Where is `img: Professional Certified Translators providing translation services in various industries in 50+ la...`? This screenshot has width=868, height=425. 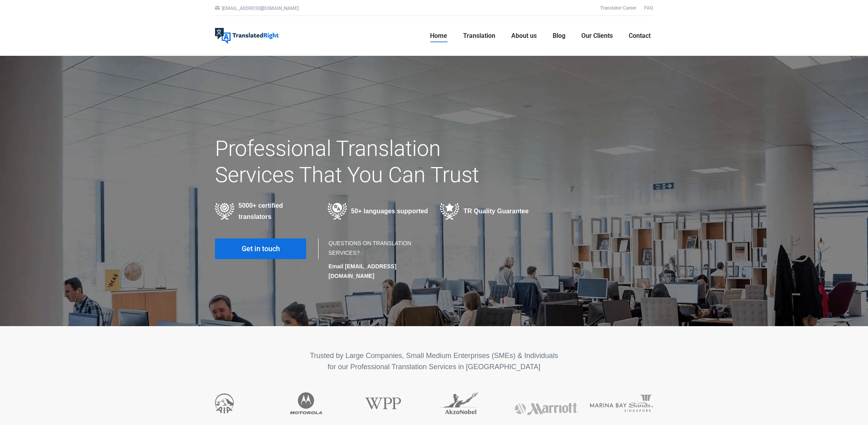
img: Professional Certified Translators providing translation services in various industries in 50+ la... is located at coordinates (224, 211).